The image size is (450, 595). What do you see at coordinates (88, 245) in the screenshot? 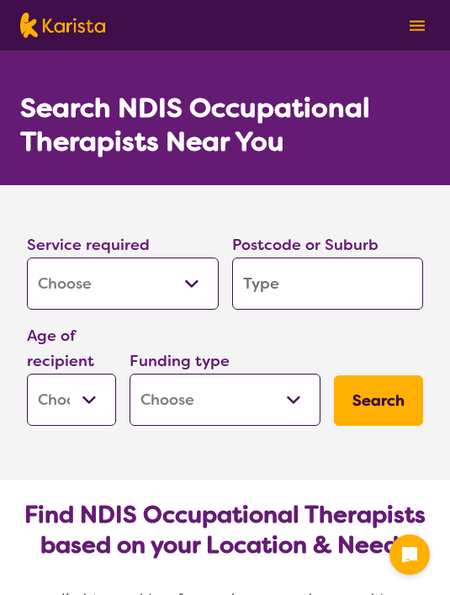
I see `label: Service required` at bounding box center [88, 245].